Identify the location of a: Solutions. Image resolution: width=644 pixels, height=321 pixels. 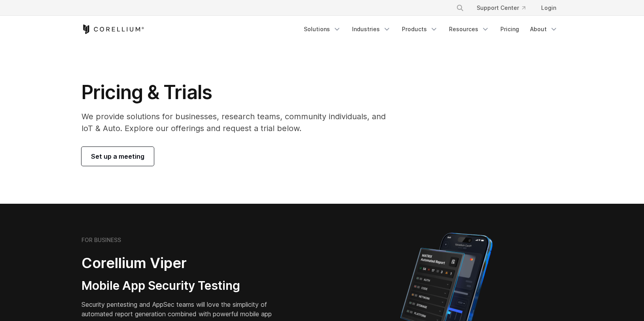
(322, 29).